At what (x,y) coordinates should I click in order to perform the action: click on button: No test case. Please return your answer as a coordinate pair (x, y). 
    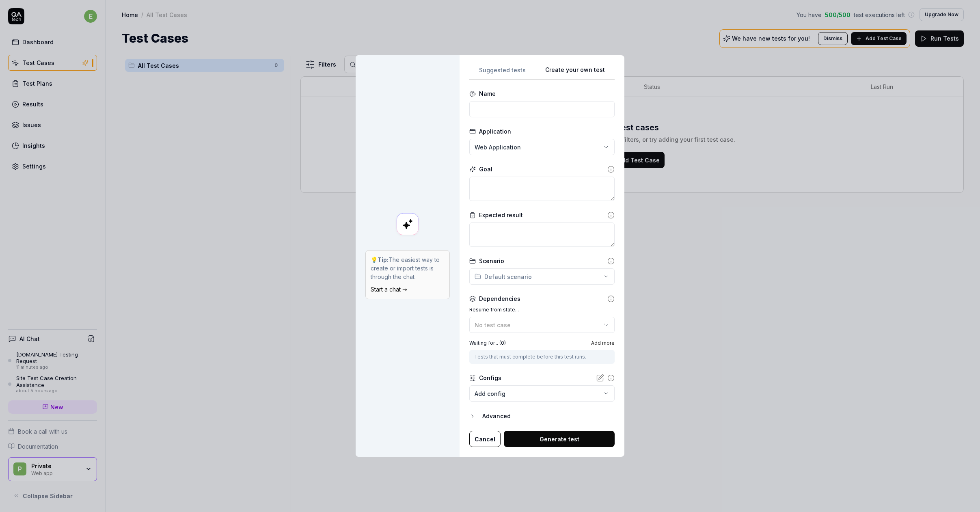
    Looking at the image, I should click on (542, 325).